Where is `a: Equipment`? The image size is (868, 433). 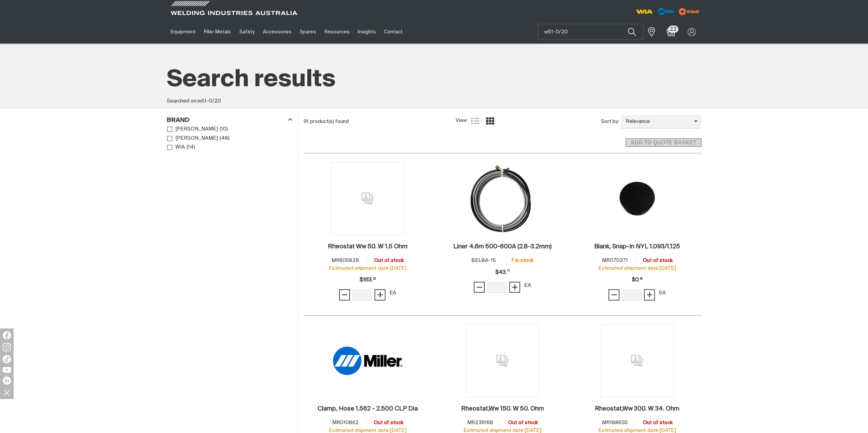
a: Equipment is located at coordinates (183, 32).